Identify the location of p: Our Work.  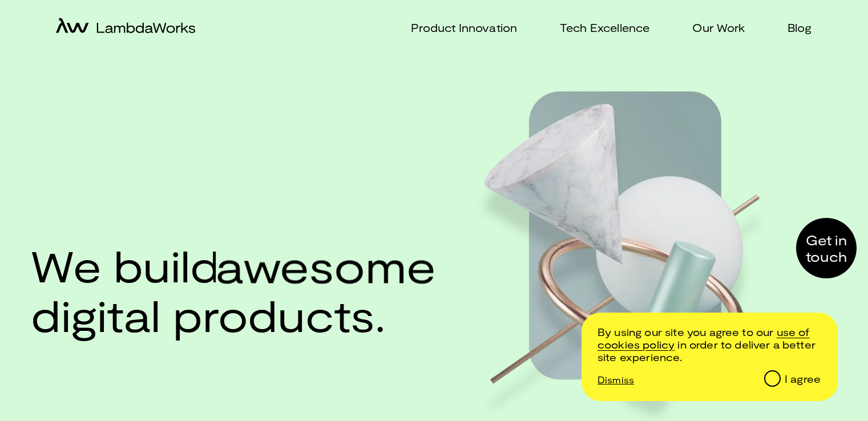
(718, 28).